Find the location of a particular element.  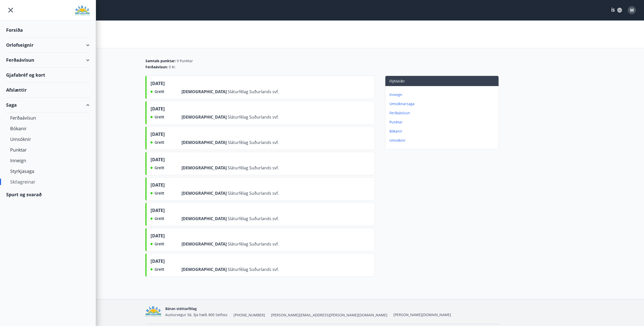

div: Styrkjasaga is located at coordinates (48, 171).